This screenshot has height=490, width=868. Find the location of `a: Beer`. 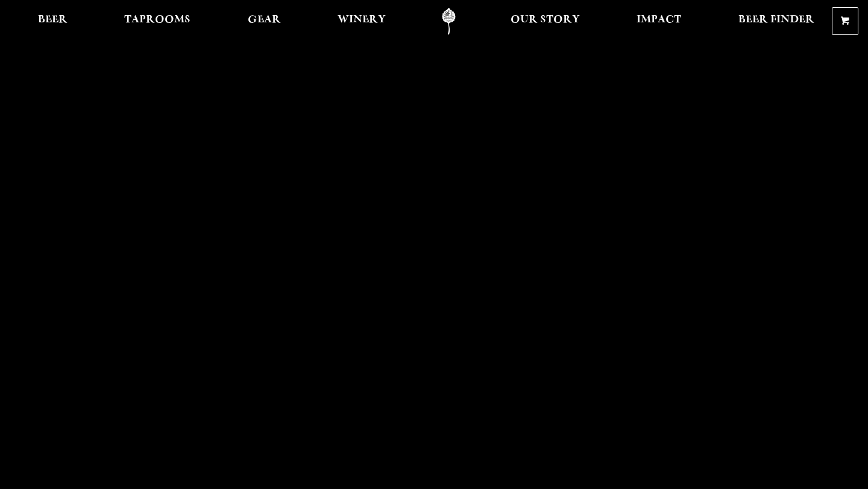

a: Beer is located at coordinates (53, 21).